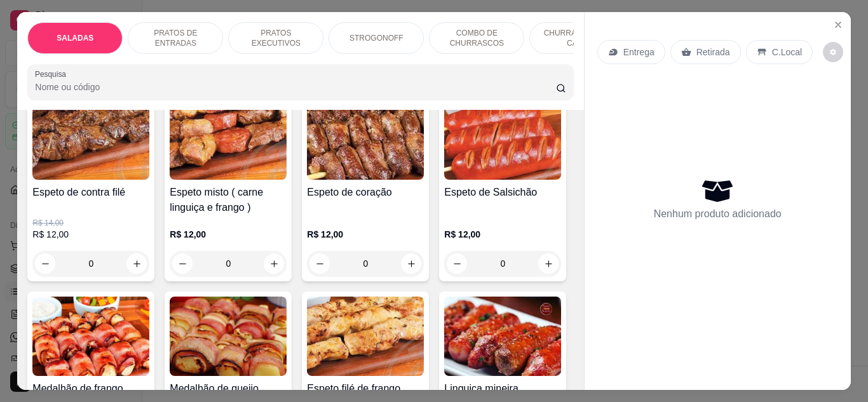 The image size is (868, 402). I want to click on h4: Linguiça mineira, so click(502, 389).